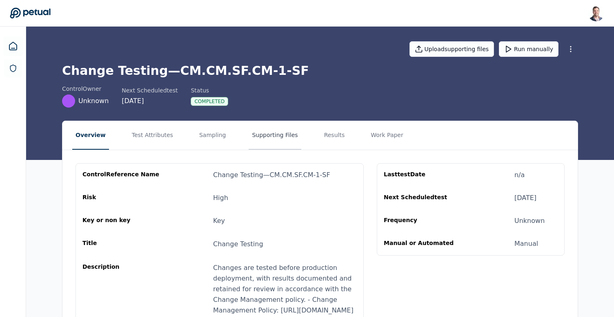 The height and width of the screenshot is (317, 614). Describe the element at coordinates (335, 135) in the screenshot. I see `button: Results` at that location.